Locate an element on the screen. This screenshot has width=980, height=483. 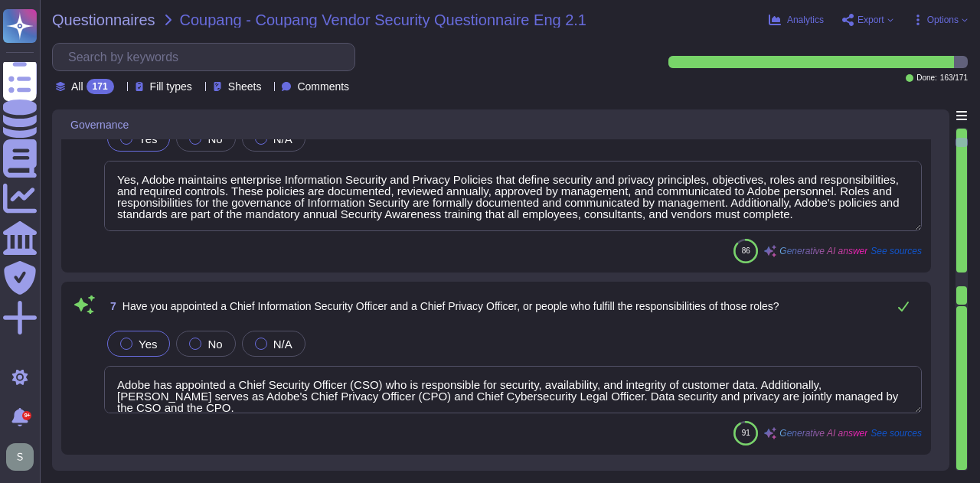
span: Options is located at coordinates (942, 20).